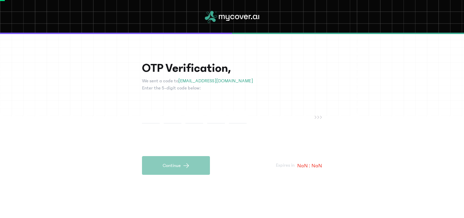 This screenshot has height=218, width=464. Describe the element at coordinates (310, 165) in the screenshot. I see `p: NaN : NaN` at that location.